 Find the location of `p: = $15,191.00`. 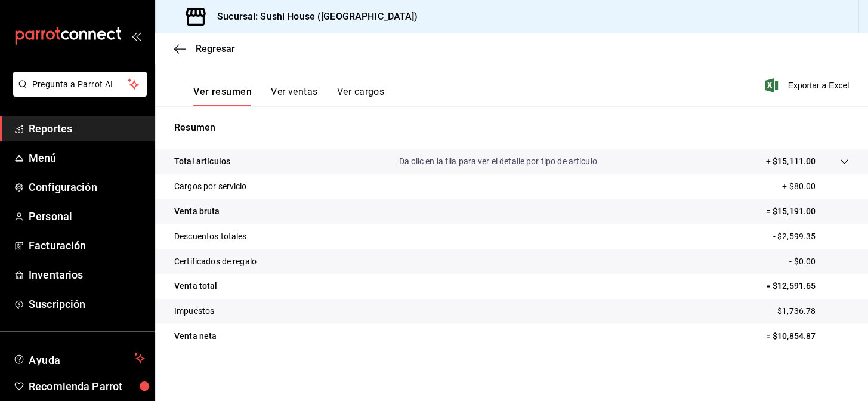

p: = $15,191.00 is located at coordinates (807, 211).